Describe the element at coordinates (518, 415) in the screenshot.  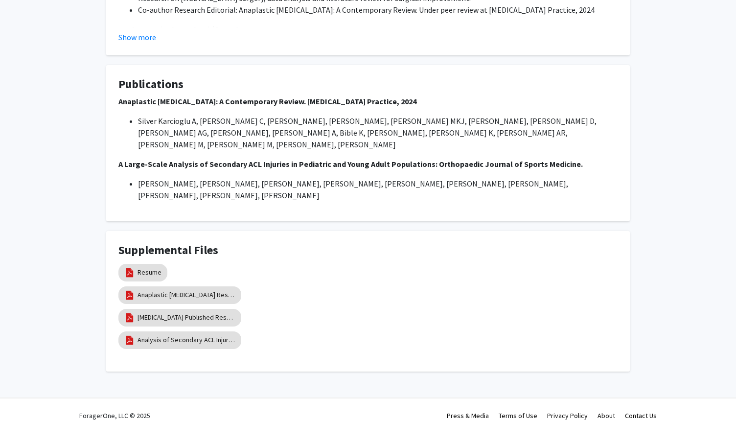
I see `a: Terms of Use` at that location.